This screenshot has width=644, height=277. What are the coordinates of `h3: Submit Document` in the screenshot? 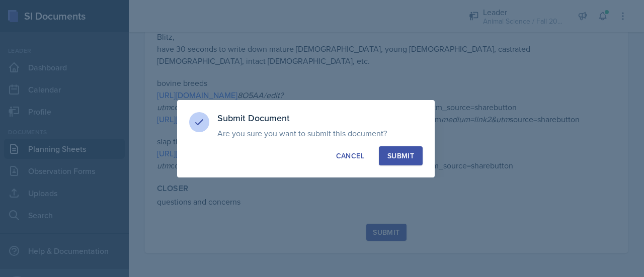 It's located at (320, 118).